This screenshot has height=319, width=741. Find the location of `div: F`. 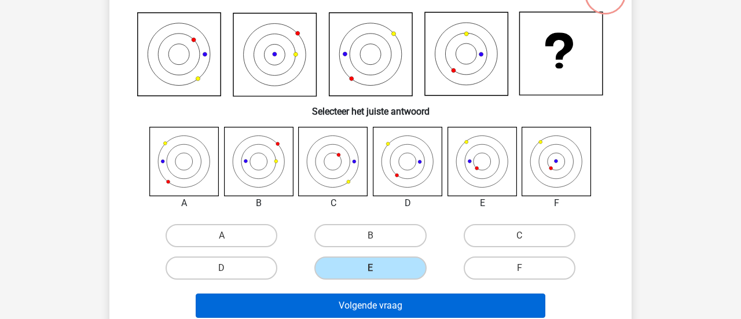

div: F is located at coordinates (556, 203).